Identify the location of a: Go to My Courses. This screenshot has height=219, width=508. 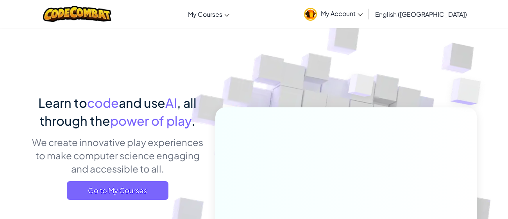
(118, 191).